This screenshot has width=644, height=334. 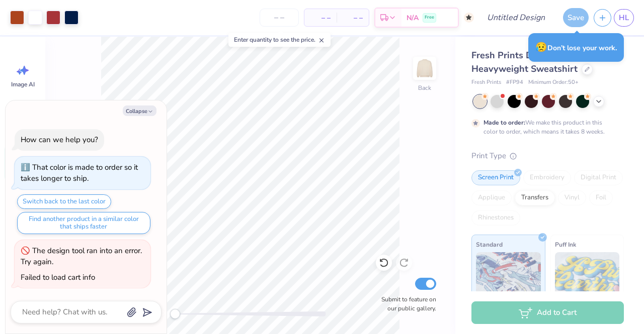 What do you see at coordinates (624, 17) in the screenshot?
I see `span: HL` at bounding box center [624, 17].